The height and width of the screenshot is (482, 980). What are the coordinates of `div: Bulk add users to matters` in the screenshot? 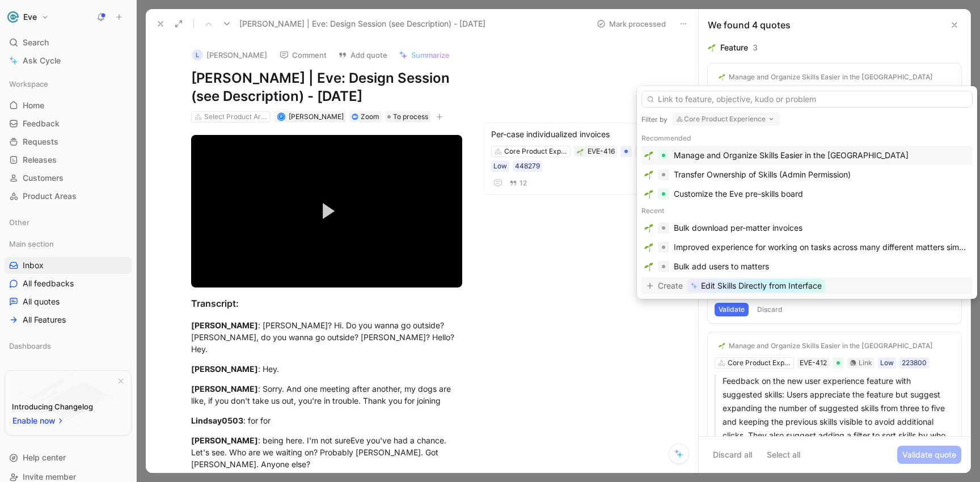 It's located at (722, 267).